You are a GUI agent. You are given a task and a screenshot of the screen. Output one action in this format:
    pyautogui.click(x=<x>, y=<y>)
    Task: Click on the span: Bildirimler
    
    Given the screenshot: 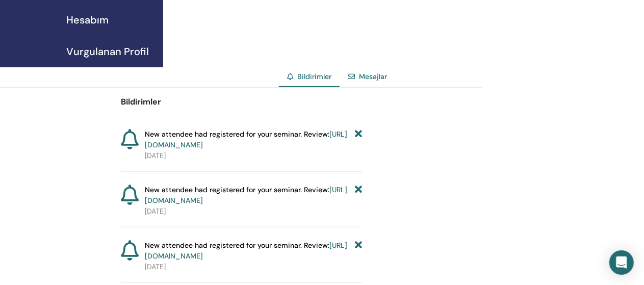 What is the action you would take?
    pyautogui.click(x=315, y=77)
    